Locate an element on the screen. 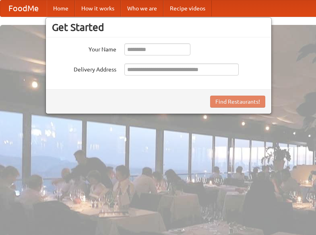 The width and height of the screenshot is (316, 235). button: Find Restaurants! is located at coordinates (237, 102).